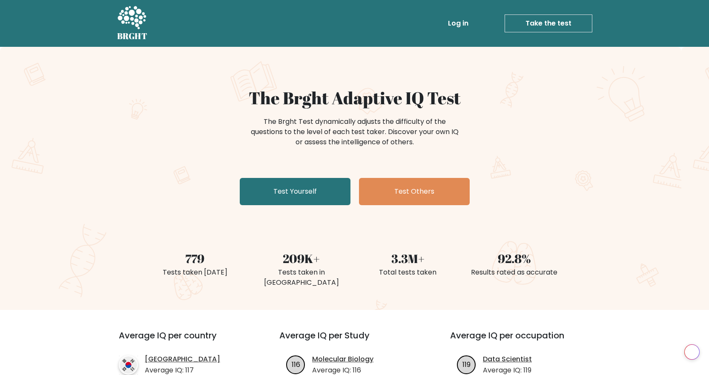 This screenshot has height=375, width=709. What do you see at coordinates (128, 365) in the screenshot?
I see `img: country` at bounding box center [128, 365].